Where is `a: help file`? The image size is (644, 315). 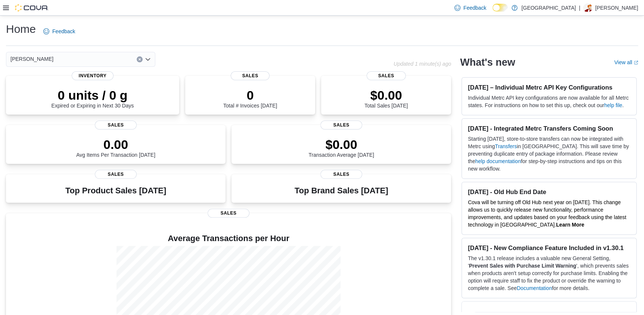 a: help file is located at coordinates (613, 106).